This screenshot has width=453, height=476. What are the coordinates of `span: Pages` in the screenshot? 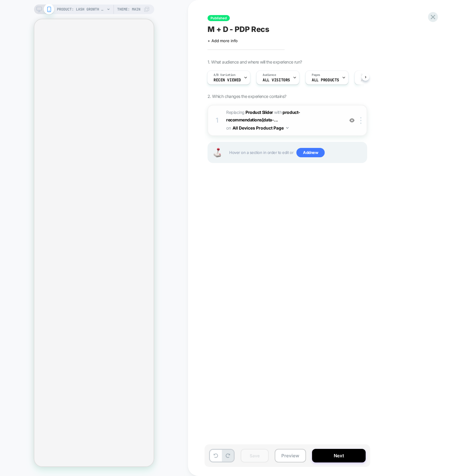 It's located at (316, 75).